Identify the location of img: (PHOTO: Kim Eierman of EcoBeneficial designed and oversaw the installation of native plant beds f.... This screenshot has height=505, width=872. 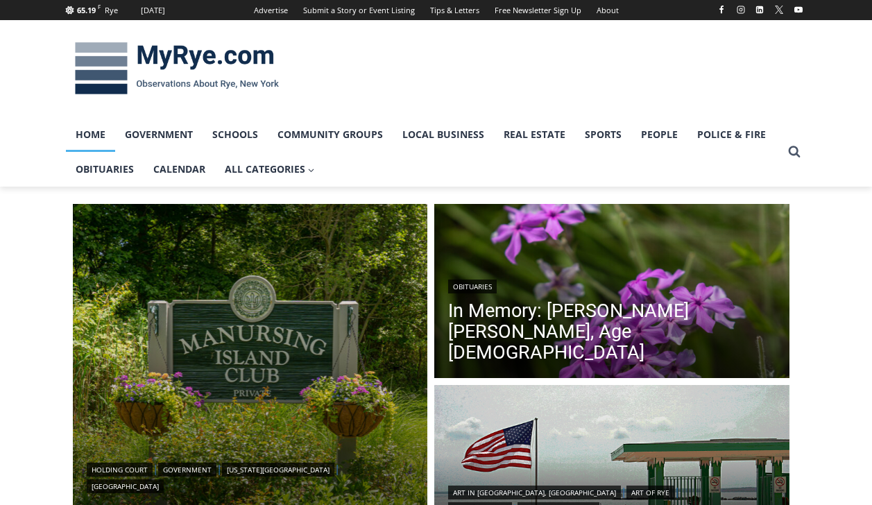
(612, 293).